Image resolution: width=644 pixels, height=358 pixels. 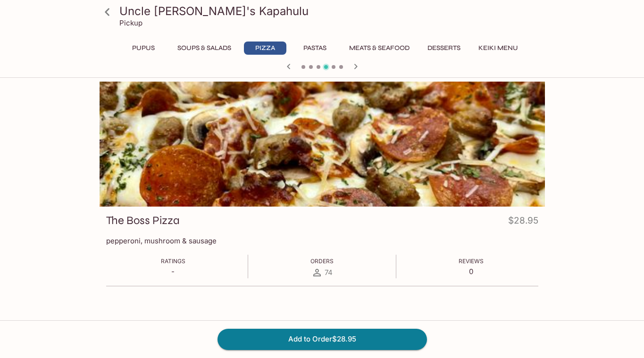 I want to click on button: Desserts, so click(x=444, y=48).